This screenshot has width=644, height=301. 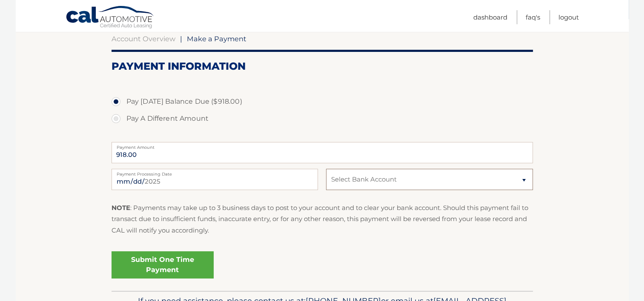 I want to click on p: : Payments may take up to 3 business days to post to your account and to clear your bank account...., so click(x=322, y=219).